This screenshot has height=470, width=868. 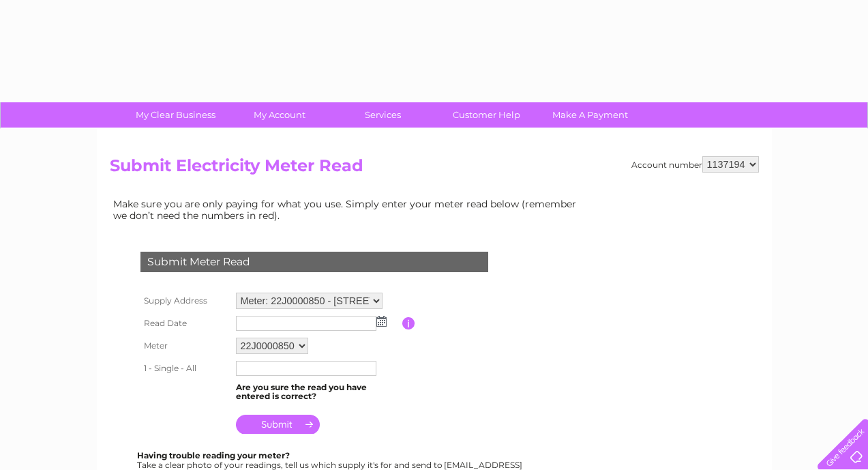 I want to click on th: Supply Address, so click(x=185, y=300).